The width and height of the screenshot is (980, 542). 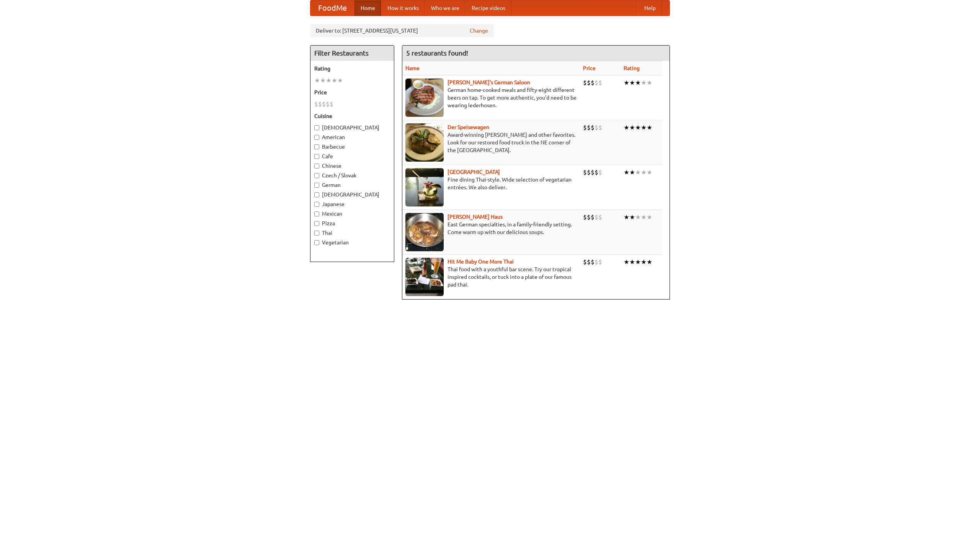 I want to click on label: Vegetarian, so click(x=352, y=243).